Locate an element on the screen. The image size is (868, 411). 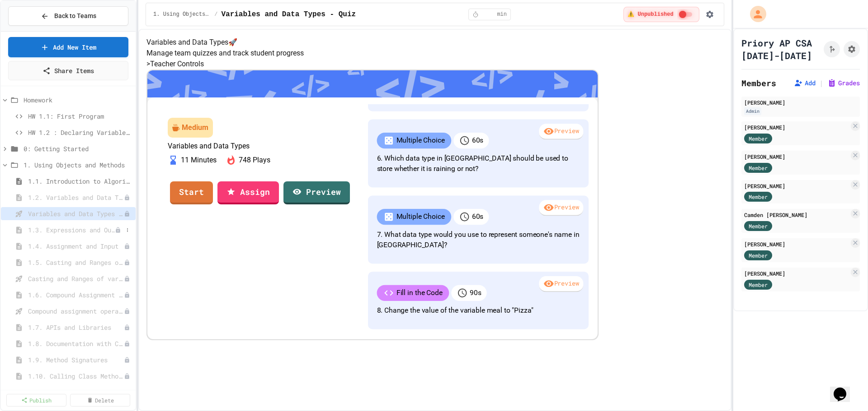
p: 748 Plays is located at coordinates (254, 161).